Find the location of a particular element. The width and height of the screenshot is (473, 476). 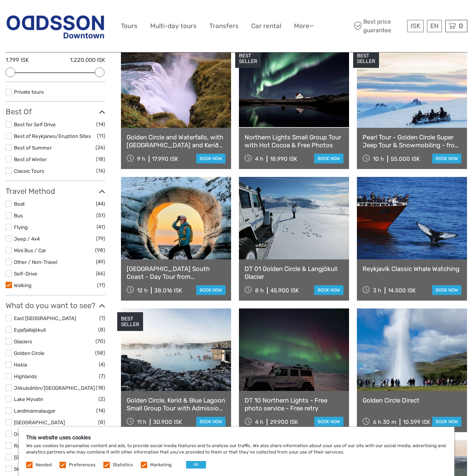

img: Reykjavik Residence is located at coordinates (55, 26).